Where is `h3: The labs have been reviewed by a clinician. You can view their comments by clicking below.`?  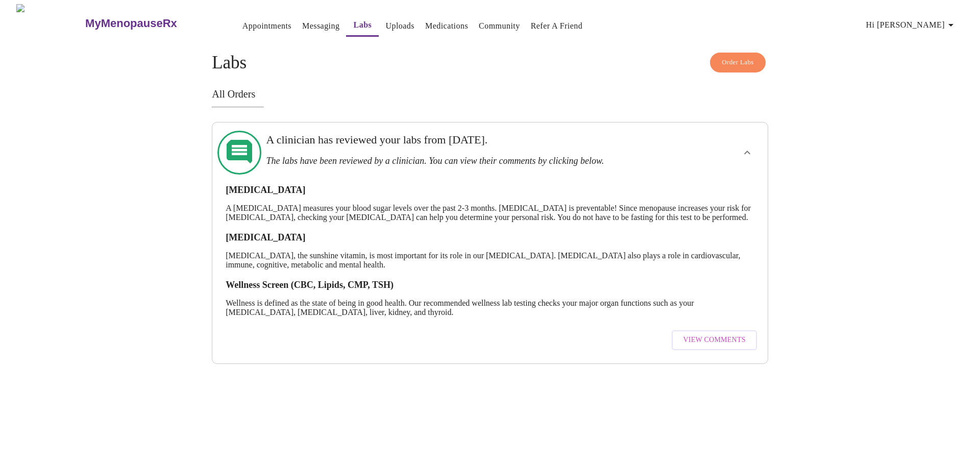
h3: The labs have been reviewed by a clinician. You can view their comments by clicking below. is located at coordinates (463, 161).